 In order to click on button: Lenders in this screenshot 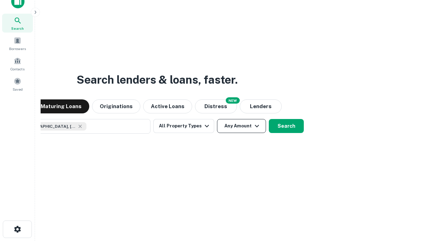, I will do `click(261, 106)`.